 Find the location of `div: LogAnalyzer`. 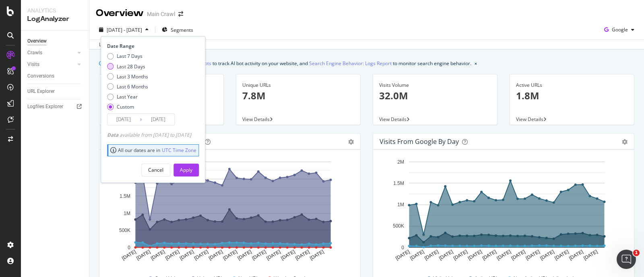

div: LogAnalyzer is located at coordinates (55, 19).